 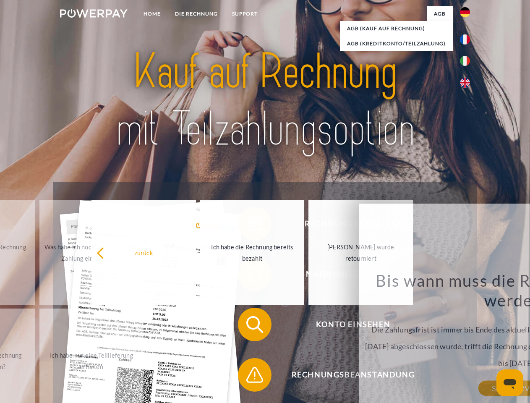 I want to click on button: Konto einsehen, so click(x=347, y=325).